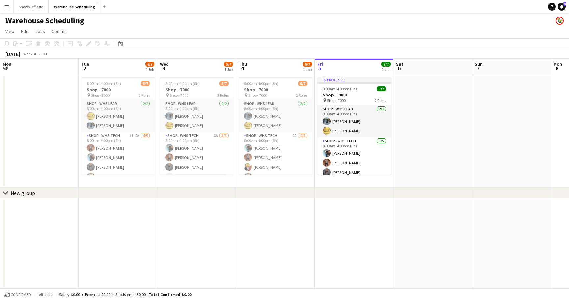 The height and width of the screenshot is (300, 569). Describe the element at coordinates (17, 295) in the screenshot. I see `button: Confirmed` at that location.